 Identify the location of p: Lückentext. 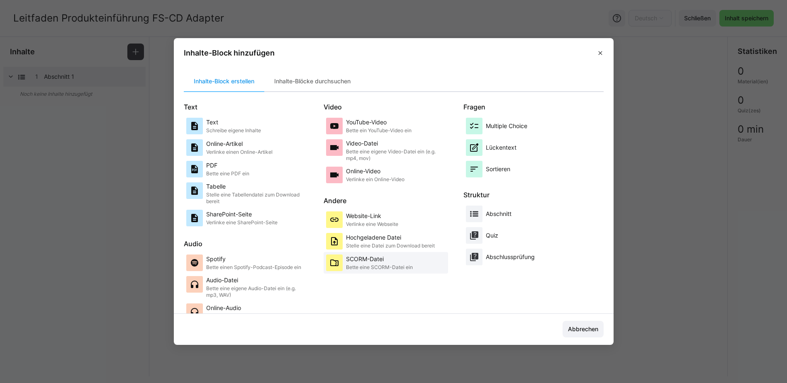
(501, 148).